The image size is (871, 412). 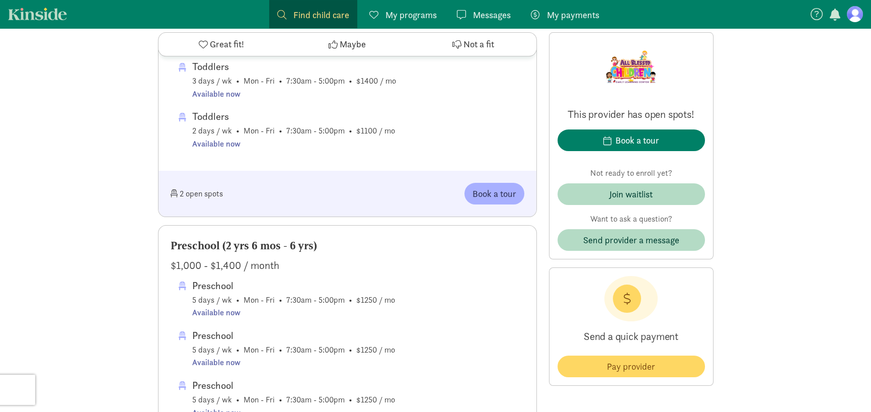 What do you see at coordinates (347, 246) in the screenshot?
I see `div: Preschool (2 yrs 6 mos - 6 yrs)` at bounding box center [347, 246].